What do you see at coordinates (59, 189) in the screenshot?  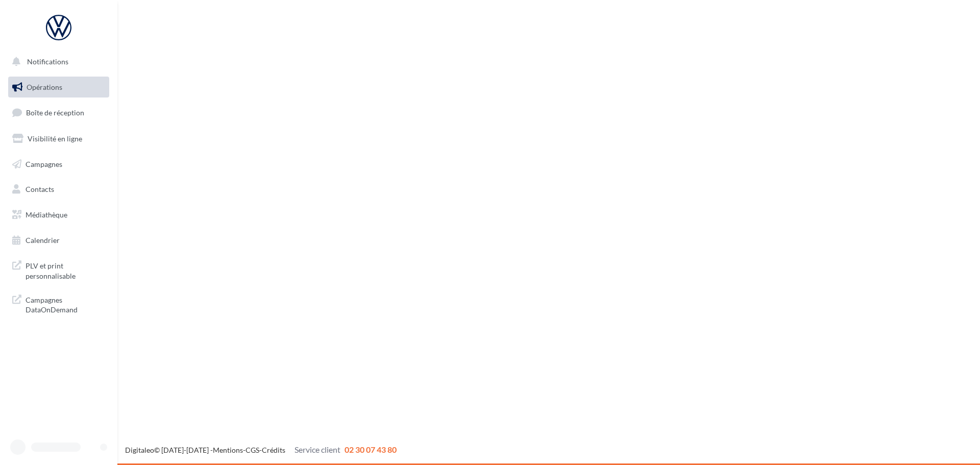 I see `a: Contacts` at bounding box center [59, 189].